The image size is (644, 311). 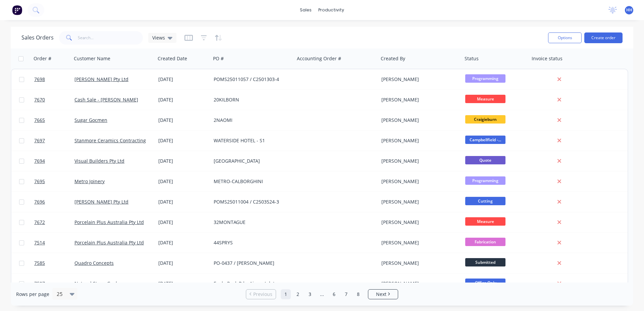 I want to click on span: Office Only, so click(x=486, y=283).